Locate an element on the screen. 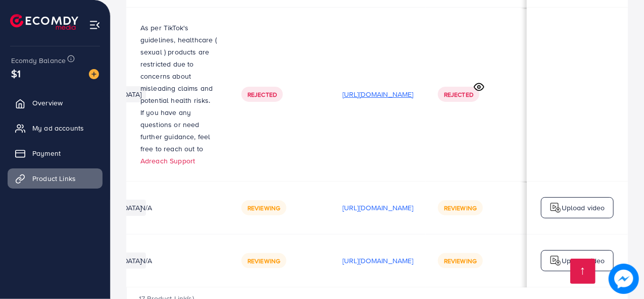 The height and width of the screenshot is (299, 644). a: Adreach Support is located at coordinates (168, 161).